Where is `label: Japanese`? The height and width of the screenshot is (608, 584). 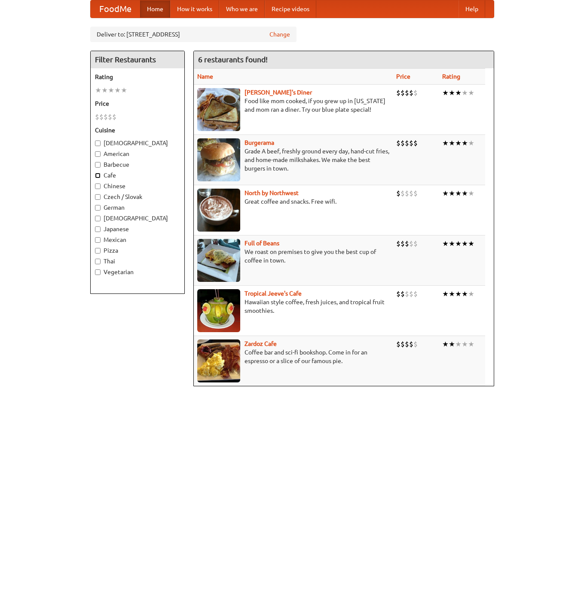 label: Japanese is located at coordinates (137, 229).